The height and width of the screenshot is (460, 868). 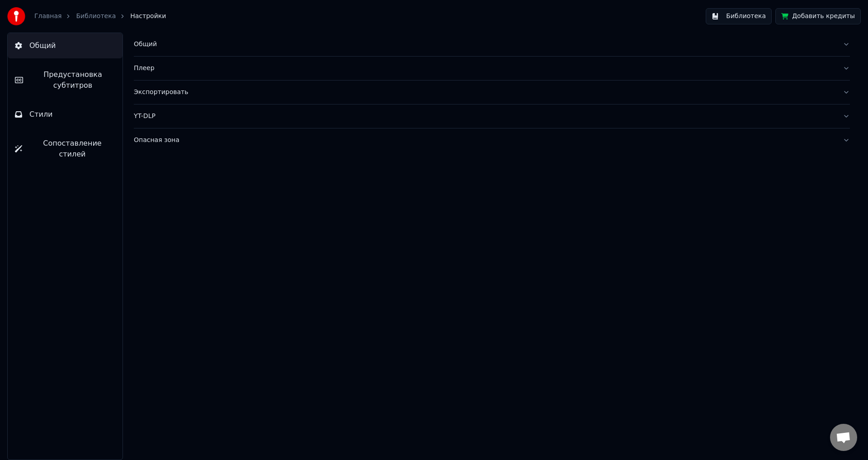 What do you see at coordinates (100, 16) in the screenshot?
I see `nav: breadcrumb` at bounding box center [100, 16].